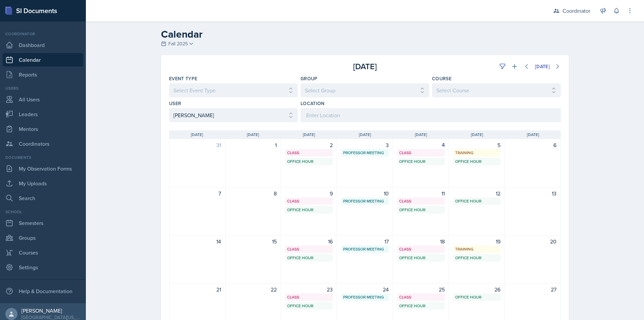 Image resolution: width=644 pixels, height=320 pixels. Describe the element at coordinates (43, 183) in the screenshot. I see `a: My Uploads` at that location.